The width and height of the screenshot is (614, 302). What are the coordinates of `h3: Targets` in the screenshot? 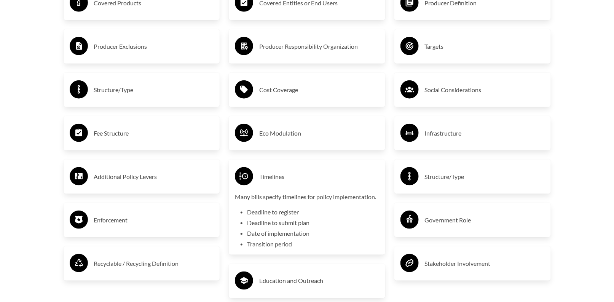 It's located at (484, 46).